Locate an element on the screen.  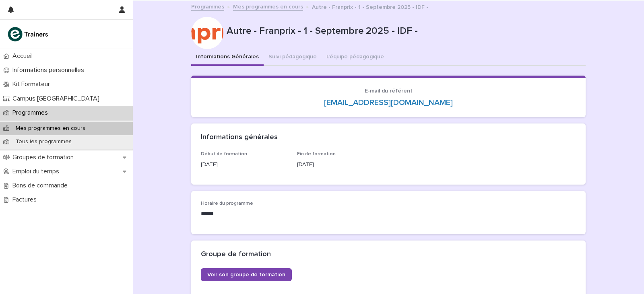
button: L'équipe pédagogique is located at coordinates (355, 57).